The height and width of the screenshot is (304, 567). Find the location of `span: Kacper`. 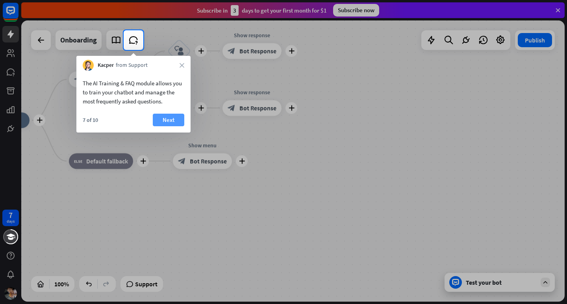

span: Kacper is located at coordinates (105, 65).